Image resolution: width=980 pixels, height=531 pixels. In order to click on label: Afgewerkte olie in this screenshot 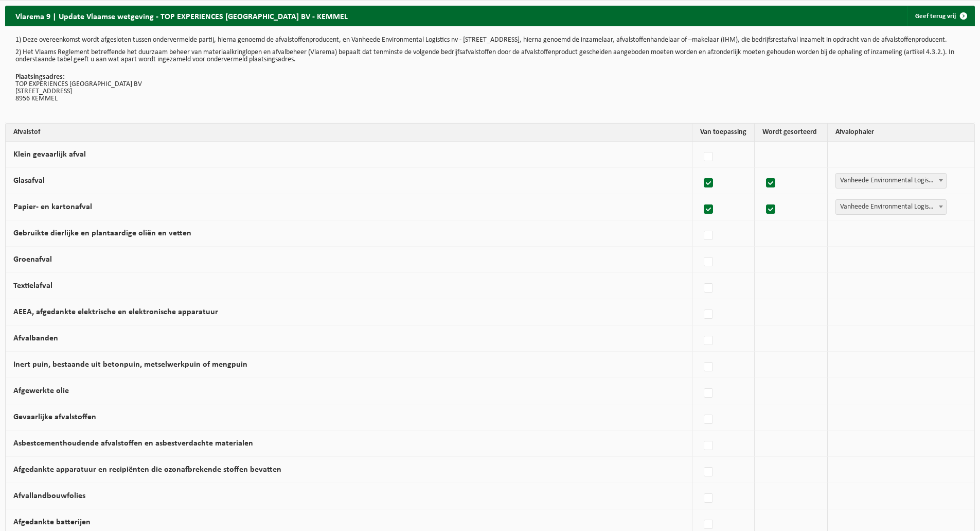, I will do `click(41, 390)`.